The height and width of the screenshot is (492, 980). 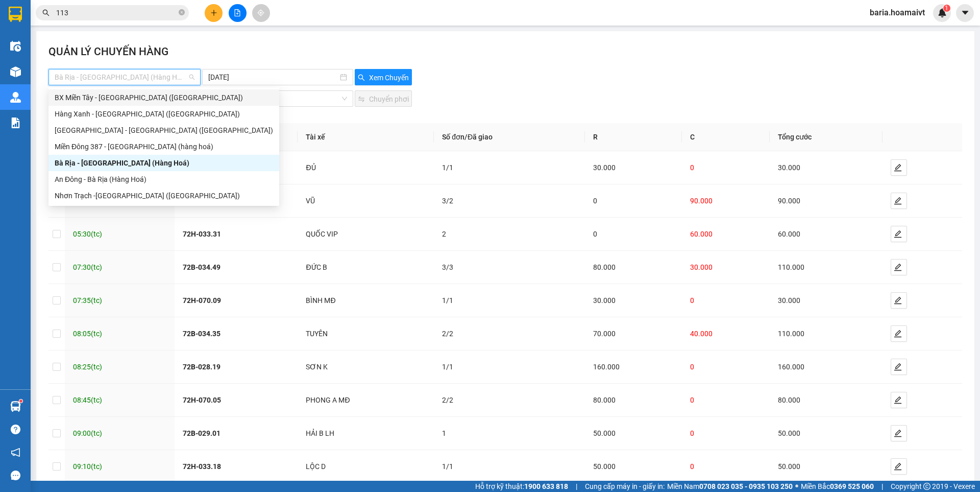 I want to click on span: 40.000, so click(x=702, y=334).